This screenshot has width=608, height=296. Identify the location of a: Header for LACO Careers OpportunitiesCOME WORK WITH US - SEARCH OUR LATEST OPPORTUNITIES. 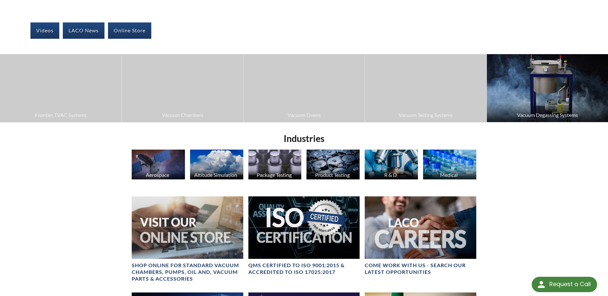
(420, 236).